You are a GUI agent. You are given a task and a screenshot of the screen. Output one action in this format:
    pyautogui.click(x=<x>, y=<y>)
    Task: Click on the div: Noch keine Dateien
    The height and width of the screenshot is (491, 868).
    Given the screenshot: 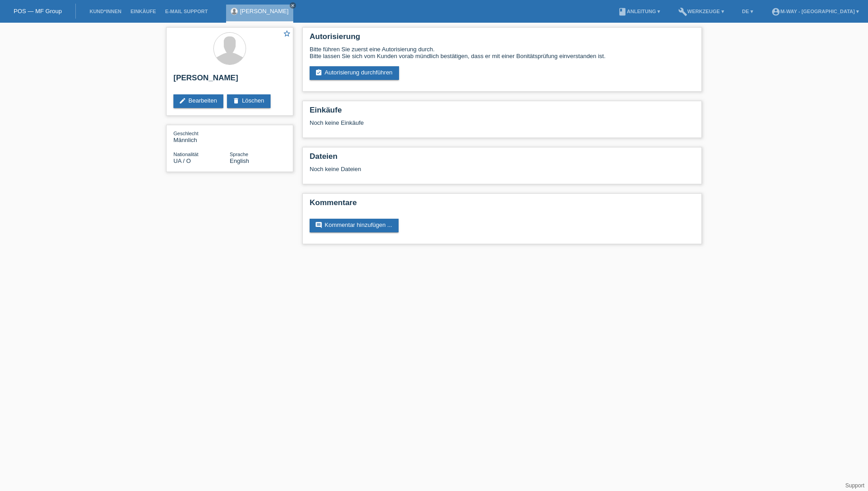 What is the action you would take?
    pyautogui.click(x=448, y=168)
    